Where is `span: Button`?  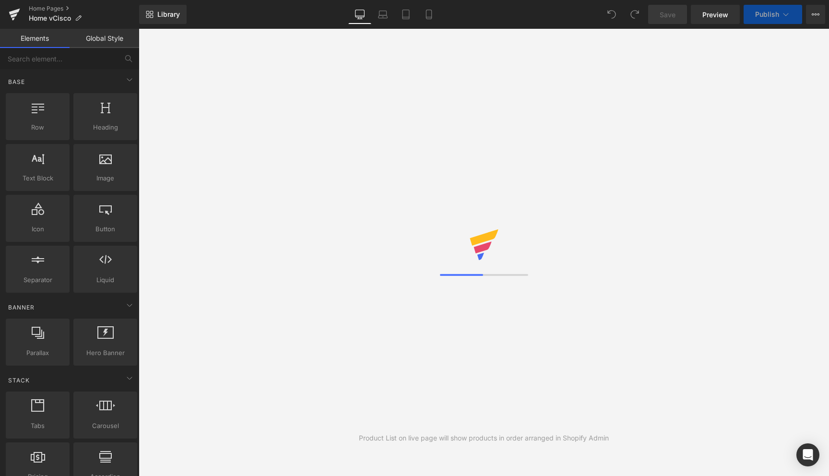
span: Button is located at coordinates (105, 229).